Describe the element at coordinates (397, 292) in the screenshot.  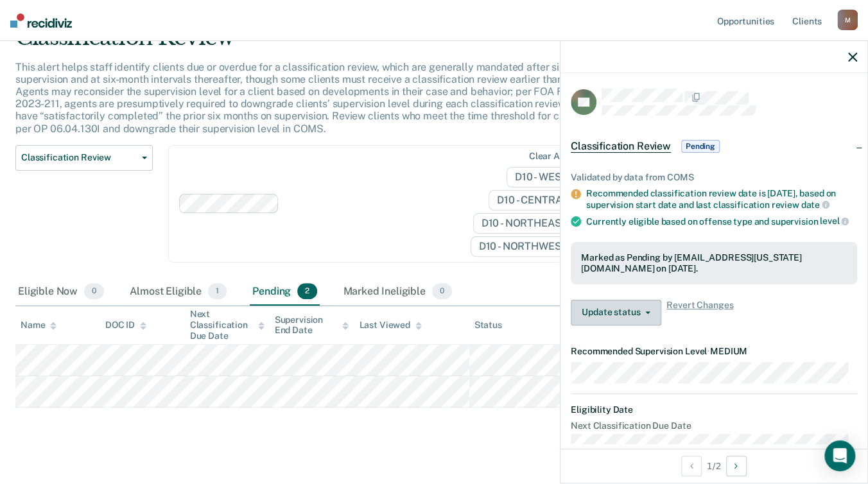
I see `div: Marked Ineligible` at that location.